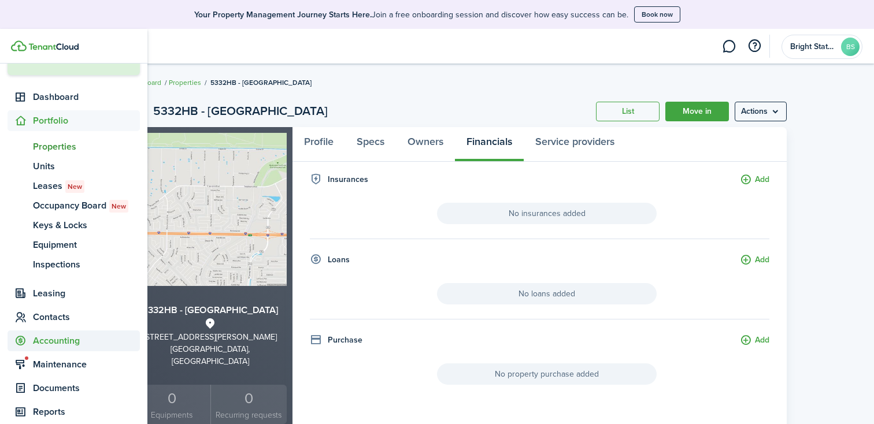 This screenshot has height=424, width=874. What do you see at coordinates (86, 265) in the screenshot?
I see `span: Inspections` at bounding box center [86, 265].